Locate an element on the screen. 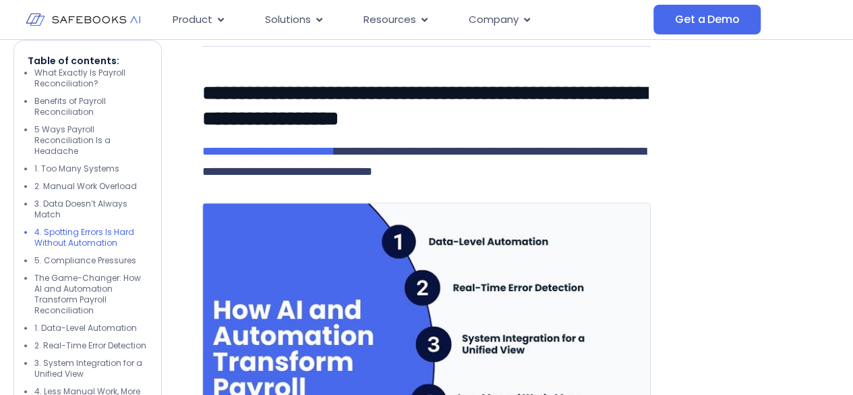 Image resolution: width=853 pixels, height=395 pixels. li: Benefits of Payroll Reconciliation is located at coordinates (91, 107).